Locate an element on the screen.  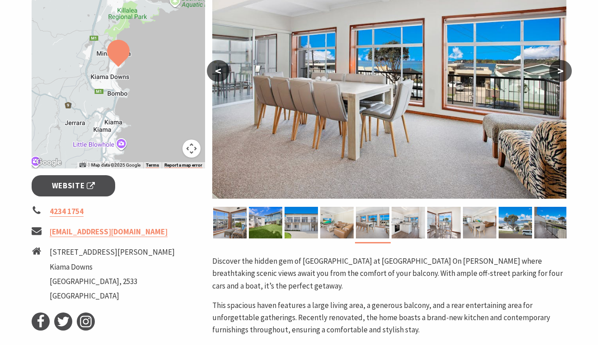
li: Kiama Downs is located at coordinates (112, 267).